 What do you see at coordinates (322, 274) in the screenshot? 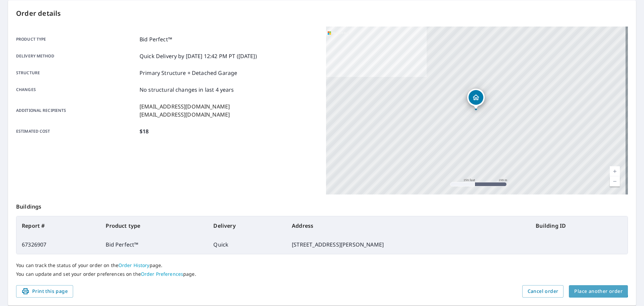
I see `p: You can update and set your order preferences on the page.` at bounding box center [322, 274].